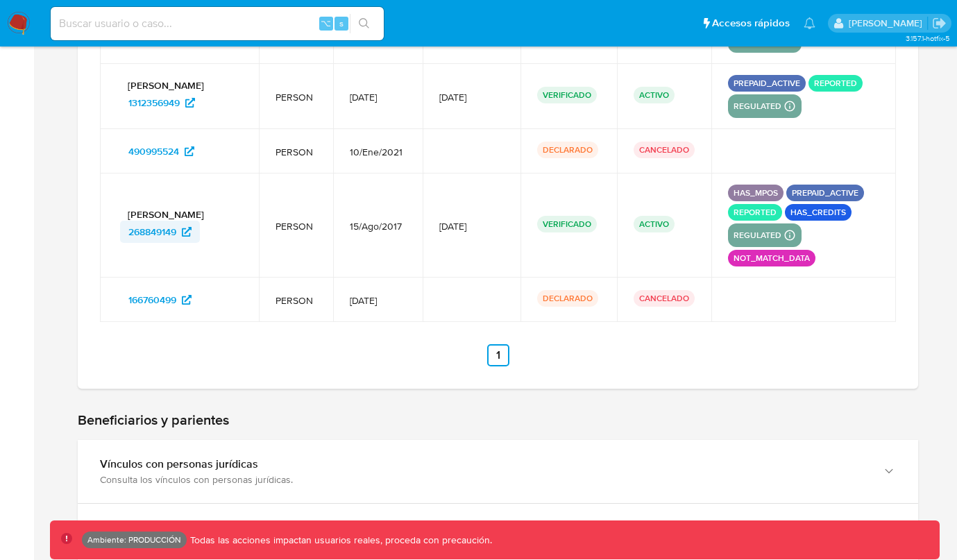 The image size is (957, 560). What do you see at coordinates (364, 24) in the screenshot?
I see `button: search-icon` at bounding box center [364, 24].